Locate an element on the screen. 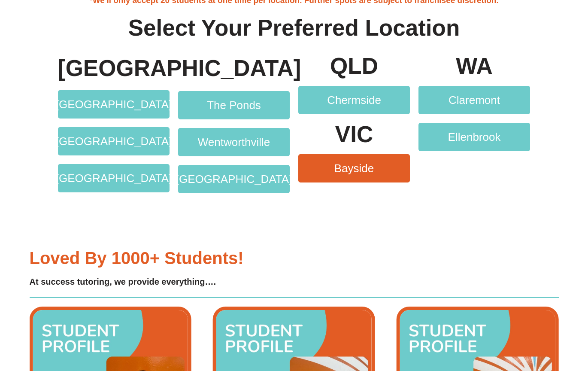  span: Bayside is located at coordinates (354, 168).